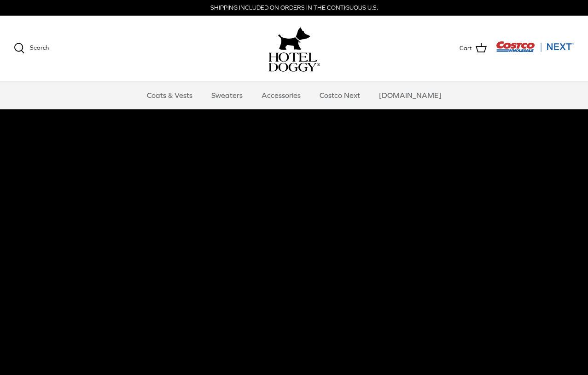 The width and height of the screenshot is (588, 375). I want to click on a: Cart, so click(473, 49).